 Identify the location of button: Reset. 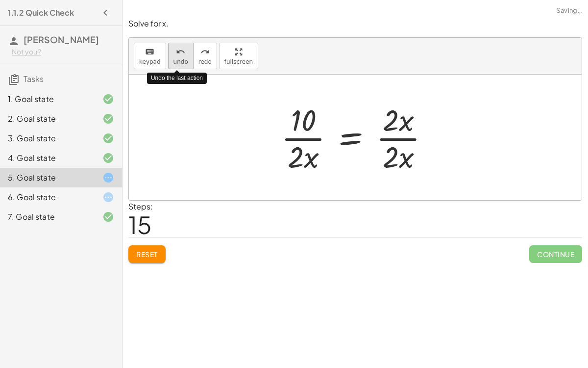
(147, 254).